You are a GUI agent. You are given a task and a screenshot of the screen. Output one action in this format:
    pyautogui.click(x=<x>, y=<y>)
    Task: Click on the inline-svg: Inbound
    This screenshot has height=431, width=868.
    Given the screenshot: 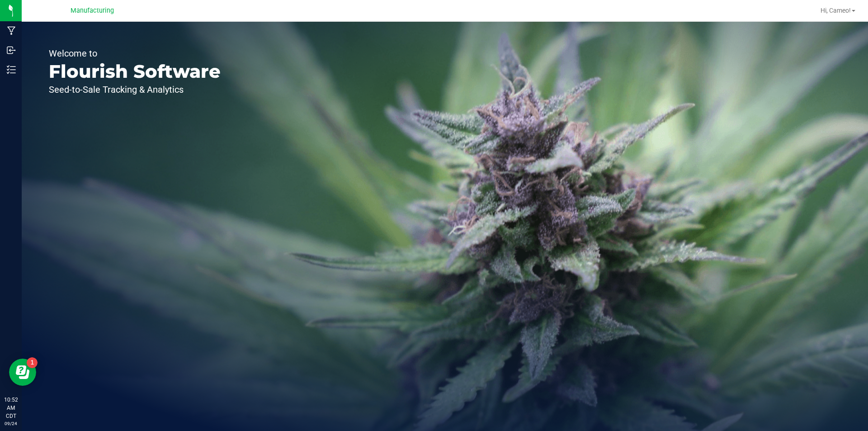 What is the action you would take?
    pyautogui.click(x=11, y=51)
    